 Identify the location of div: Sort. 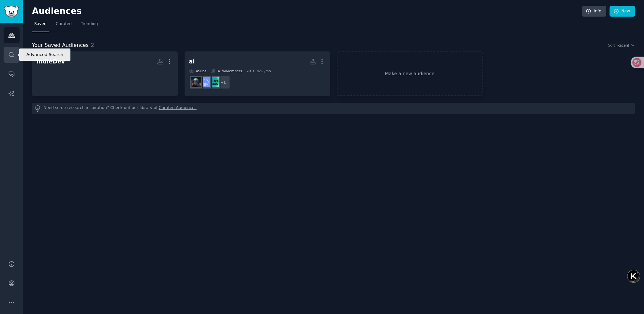
(611, 45).